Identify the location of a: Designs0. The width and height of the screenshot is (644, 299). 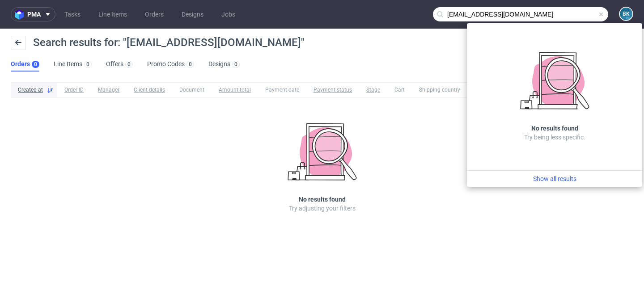
(224, 64).